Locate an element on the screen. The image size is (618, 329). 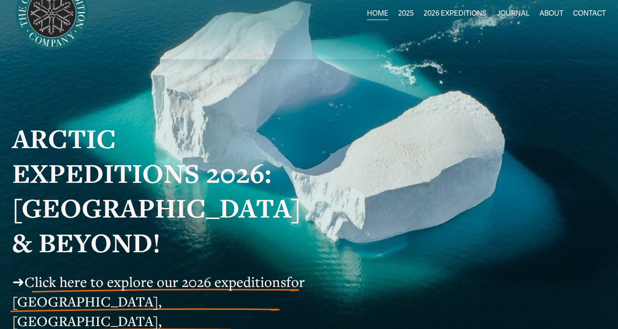
span: 2025 is located at coordinates (406, 13).